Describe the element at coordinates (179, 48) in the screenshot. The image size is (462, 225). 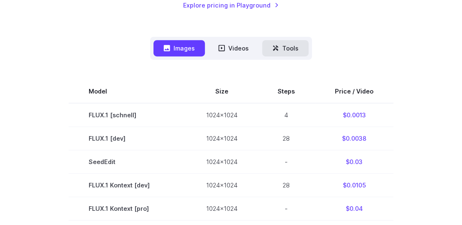
I see `button: Images` at that location.